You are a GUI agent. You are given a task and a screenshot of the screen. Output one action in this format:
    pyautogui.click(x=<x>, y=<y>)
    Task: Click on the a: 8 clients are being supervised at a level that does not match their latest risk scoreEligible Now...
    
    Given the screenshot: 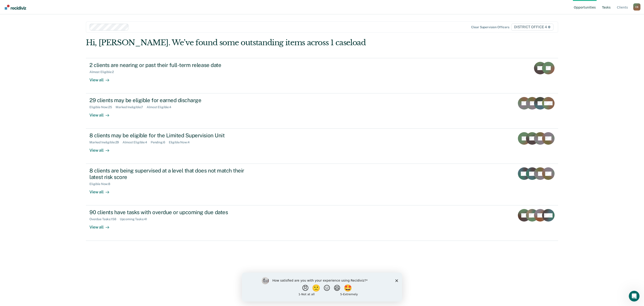 What is the action you would take?
    pyautogui.click(x=322, y=185)
    